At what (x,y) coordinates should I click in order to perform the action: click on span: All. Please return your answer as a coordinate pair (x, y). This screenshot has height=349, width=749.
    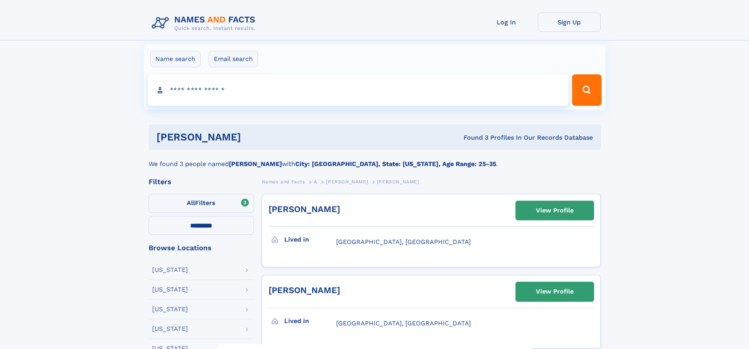
    Looking at the image, I should click on (191, 202).